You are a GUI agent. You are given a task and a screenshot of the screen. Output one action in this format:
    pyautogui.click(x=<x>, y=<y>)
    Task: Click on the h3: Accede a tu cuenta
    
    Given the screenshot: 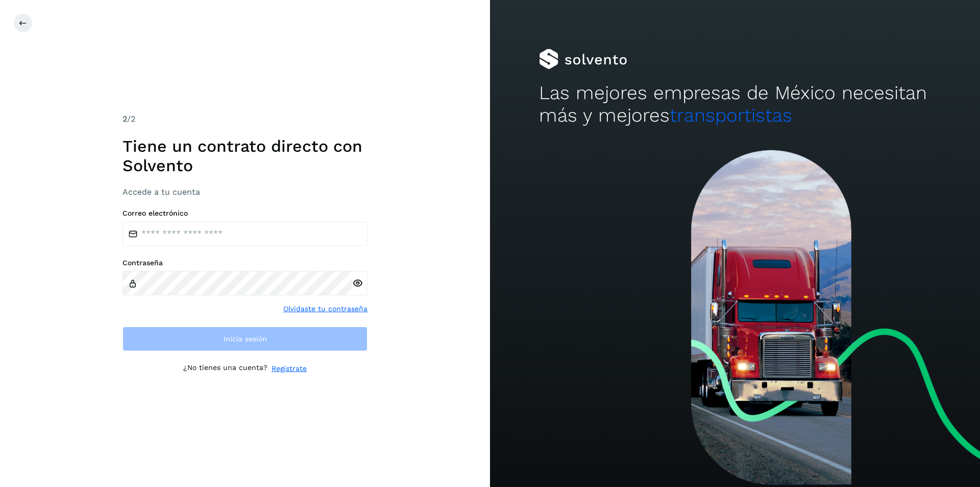 What is the action you would take?
    pyautogui.click(x=245, y=191)
    